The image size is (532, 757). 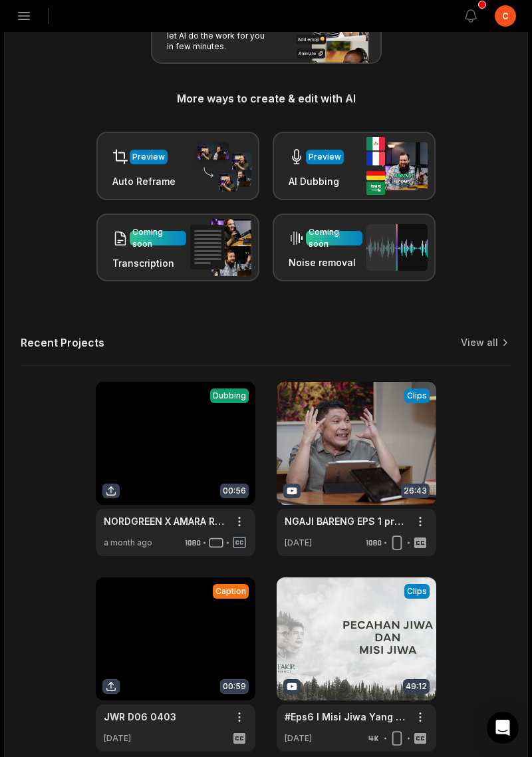 What do you see at coordinates (266, 98) in the screenshot?
I see `h3: More ways to create & edit with AI` at bounding box center [266, 98].